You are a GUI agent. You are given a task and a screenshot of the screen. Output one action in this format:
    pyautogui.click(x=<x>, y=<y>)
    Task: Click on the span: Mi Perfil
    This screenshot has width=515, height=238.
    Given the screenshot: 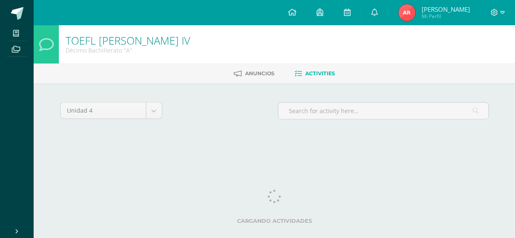 What is the action you would take?
    pyautogui.click(x=445, y=16)
    